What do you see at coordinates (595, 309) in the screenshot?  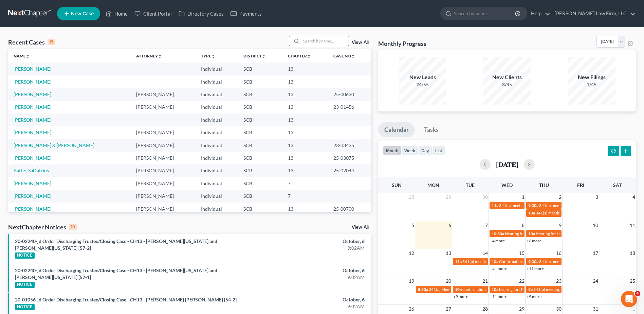 I see `span: 31` at bounding box center [595, 309].